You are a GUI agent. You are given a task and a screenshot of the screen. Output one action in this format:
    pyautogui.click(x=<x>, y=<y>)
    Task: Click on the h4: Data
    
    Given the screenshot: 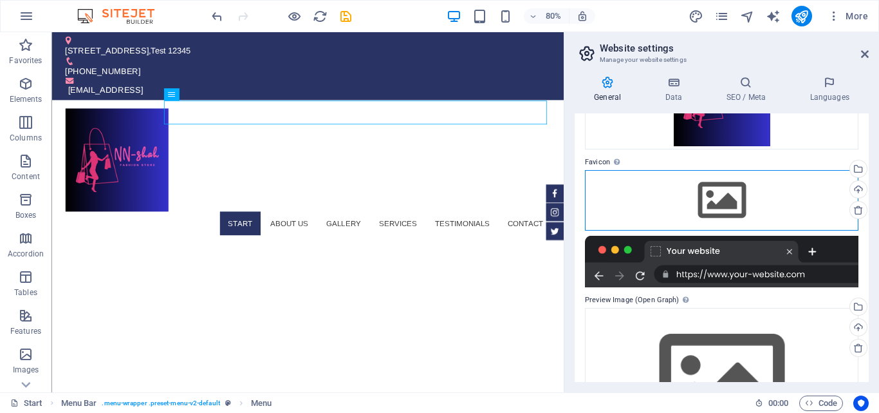 What is the action you would take?
    pyautogui.click(x=676, y=89)
    